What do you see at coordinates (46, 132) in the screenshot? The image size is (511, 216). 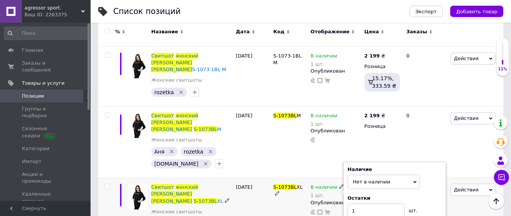 I see `span: Сезонные скидки` at bounding box center [46, 132].